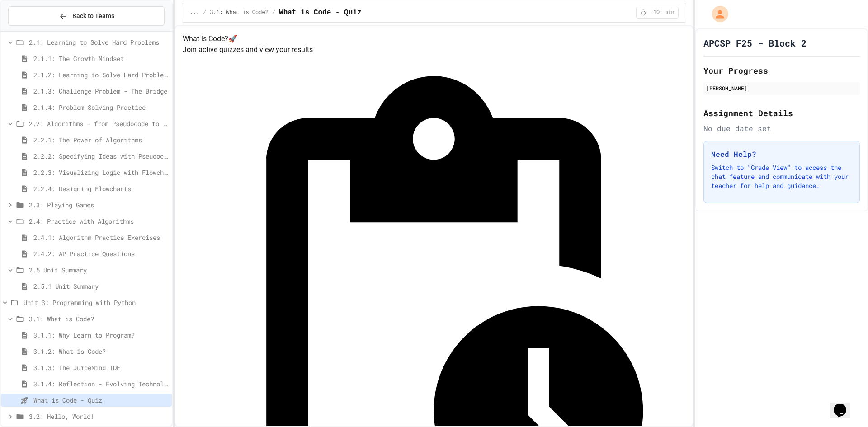 The image size is (868, 427). Describe the element at coordinates (101, 254) in the screenshot. I see `span: 2.4.2: AP Practice Questions` at that location.